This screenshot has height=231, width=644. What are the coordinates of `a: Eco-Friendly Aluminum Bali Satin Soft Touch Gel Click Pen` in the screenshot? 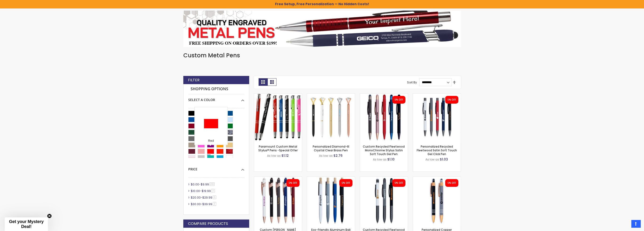 It's located at (331, 178).